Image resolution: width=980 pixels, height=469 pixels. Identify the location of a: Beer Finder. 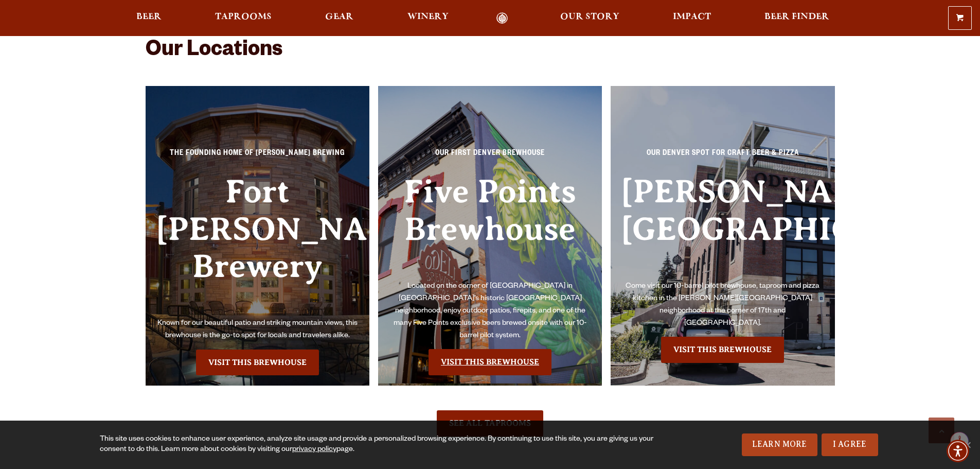
(797, 18).